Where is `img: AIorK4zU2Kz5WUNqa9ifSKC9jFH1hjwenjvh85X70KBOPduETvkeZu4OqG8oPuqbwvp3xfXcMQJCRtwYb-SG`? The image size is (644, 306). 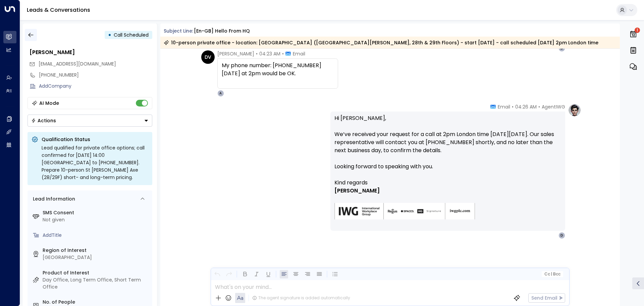 img: AIorK4zU2Kz5WUNqa9ifSKC9jFH1hjwenjvh85X70KBOPduETvkeZu4OqG8oPuqbwvp3xfXcMQJCRtwYb-SG is located at coordinates (405, 211).